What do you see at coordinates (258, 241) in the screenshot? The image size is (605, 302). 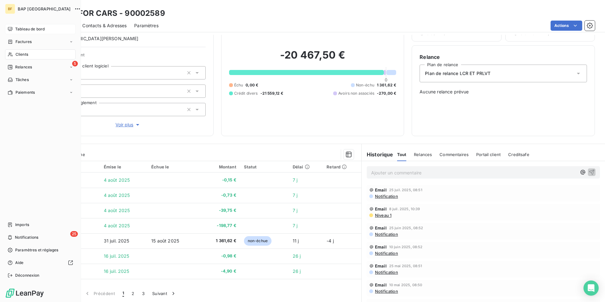 I see `span: non-échue` at bounding box center [258, 241].